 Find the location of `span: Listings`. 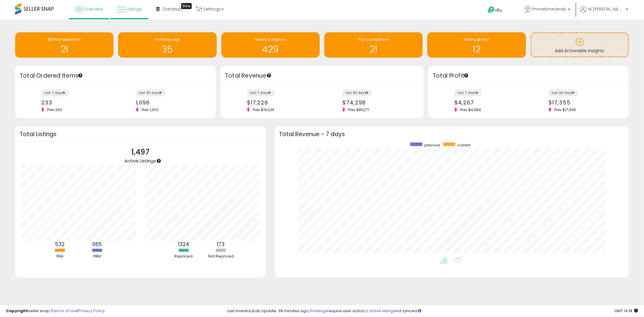

span: Listings is located at coordinates (134, 9).